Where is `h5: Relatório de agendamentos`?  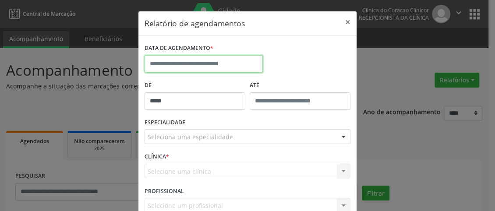
h5: Relatório de agendamentos is located at coordinates (194, 23).